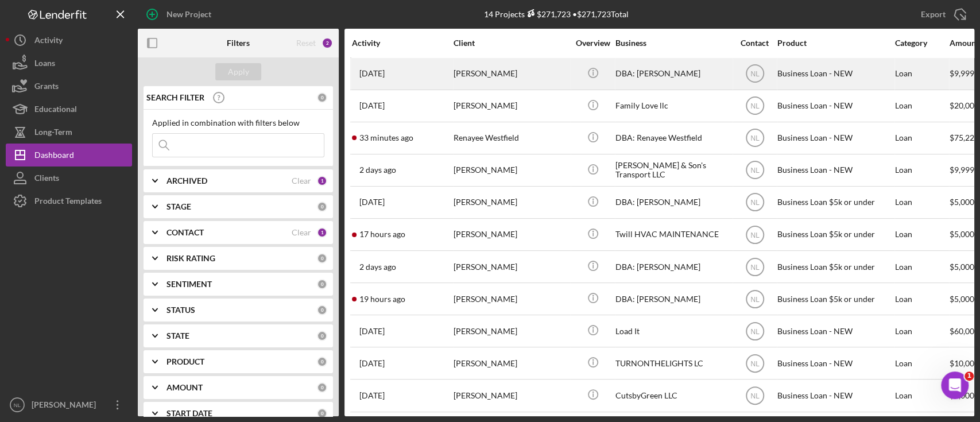 This screenshot has height=422, width=980. Describe the element at coordinates (69, 63) in the screenshot. I see `a: Loans` at that location.